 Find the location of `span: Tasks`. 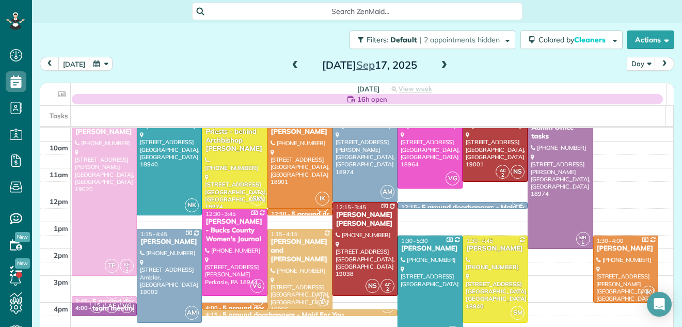

span: Tasks is located at coordinates (59, 116).